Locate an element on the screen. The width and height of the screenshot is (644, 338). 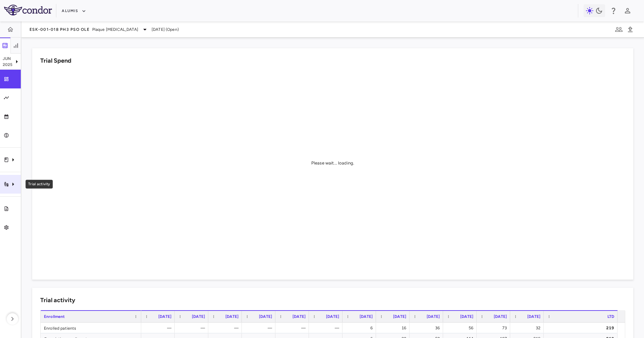
div: 73 is located at coordinates (495, 328).